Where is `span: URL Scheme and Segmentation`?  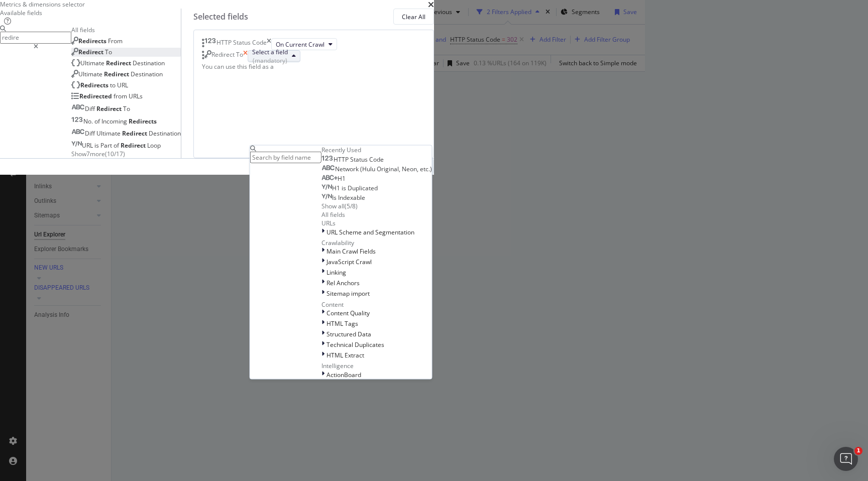 span: URL Scheme and Segmentation is located at coordinates (370, 231).